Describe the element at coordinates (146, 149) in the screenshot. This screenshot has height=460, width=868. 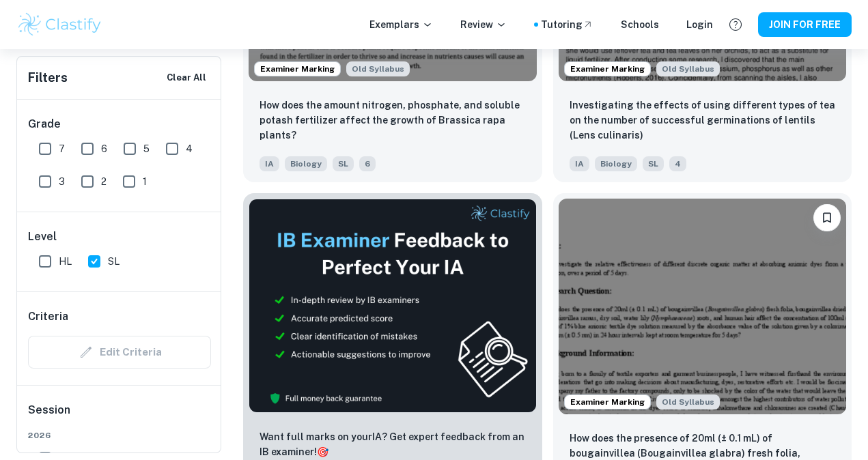
I see `span: 5` at that location.